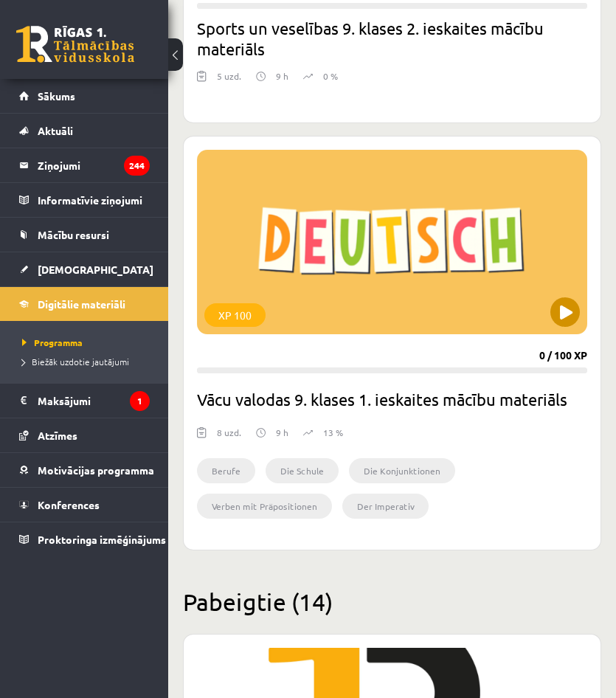  I want to click on span: Motivācijas programma, so click(96, 470).